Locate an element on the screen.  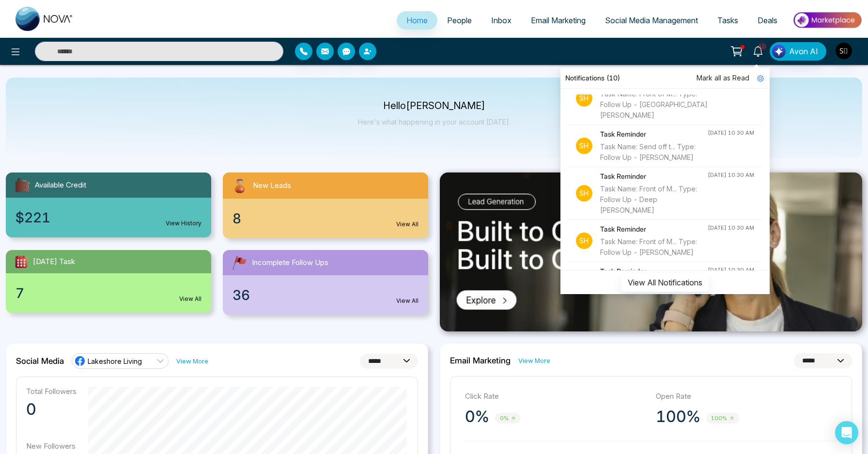
h2: Email Marketing is located at coordinates (480, 361).